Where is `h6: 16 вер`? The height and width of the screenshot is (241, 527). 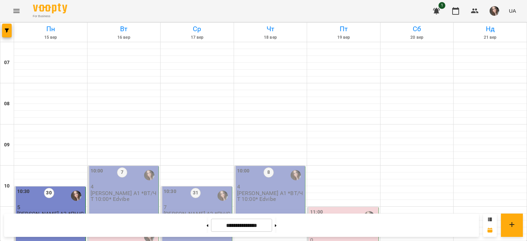
h6: 16 вер is located at coordinates (124, 37).